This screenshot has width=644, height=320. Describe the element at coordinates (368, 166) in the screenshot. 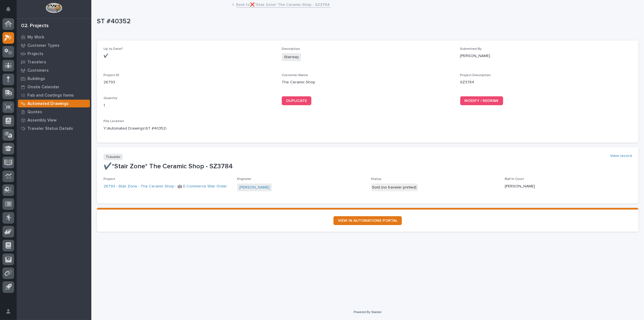

I see `p: ✔️*Stair Zone* The Ceramic Shop - SZ3784` at that location.